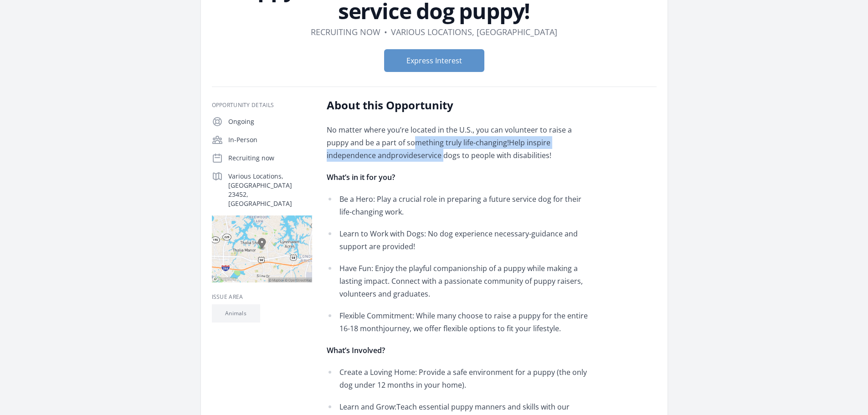 The width and height of the screenshot is (868, 415). What do you see at coordinates (262, 249) in the screenshot?
I see `img: Map` at bounding box center [262, 249].